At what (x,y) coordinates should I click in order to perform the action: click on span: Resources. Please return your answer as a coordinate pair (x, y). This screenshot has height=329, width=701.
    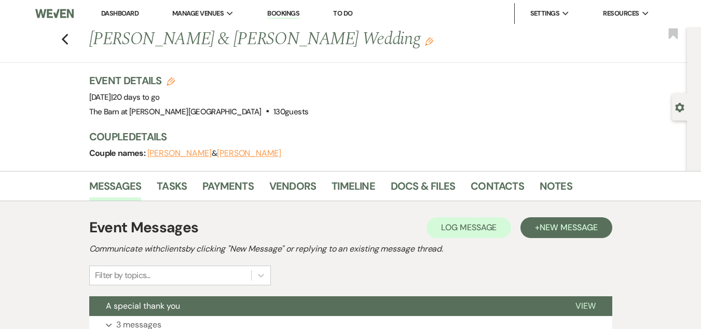
    Looking at the image, I should click on (621, 13).